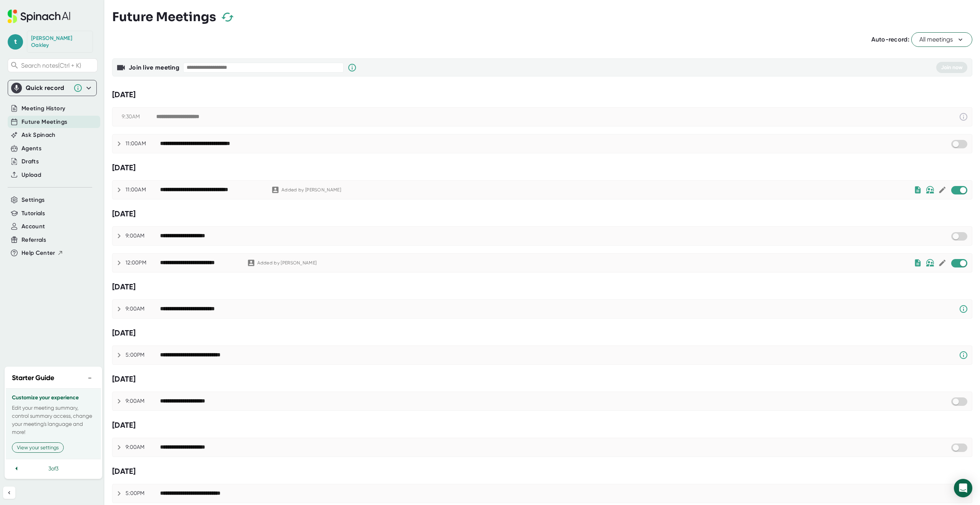 The height and width of the screenshot is (505, 980). What do you see at coordinates (951, 67) in the screenshot?
I see `span: Join now` at bounding box center [951, 67].